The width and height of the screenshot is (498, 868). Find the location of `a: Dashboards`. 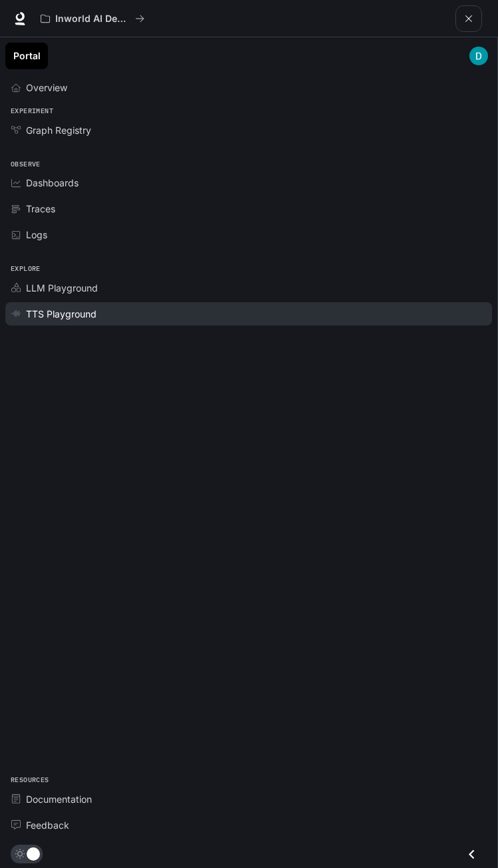

a: Dashboards is located at coordinates (249, 183).